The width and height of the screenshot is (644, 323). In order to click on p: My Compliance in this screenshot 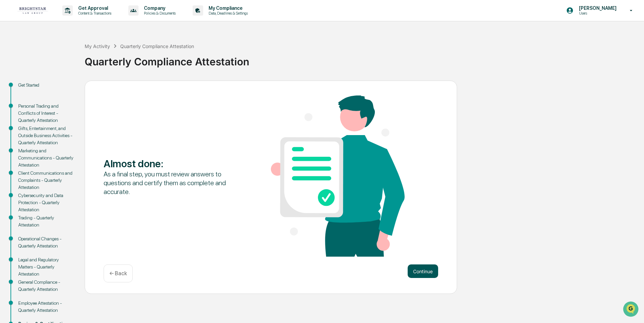, I will do `click(227, 8)`.